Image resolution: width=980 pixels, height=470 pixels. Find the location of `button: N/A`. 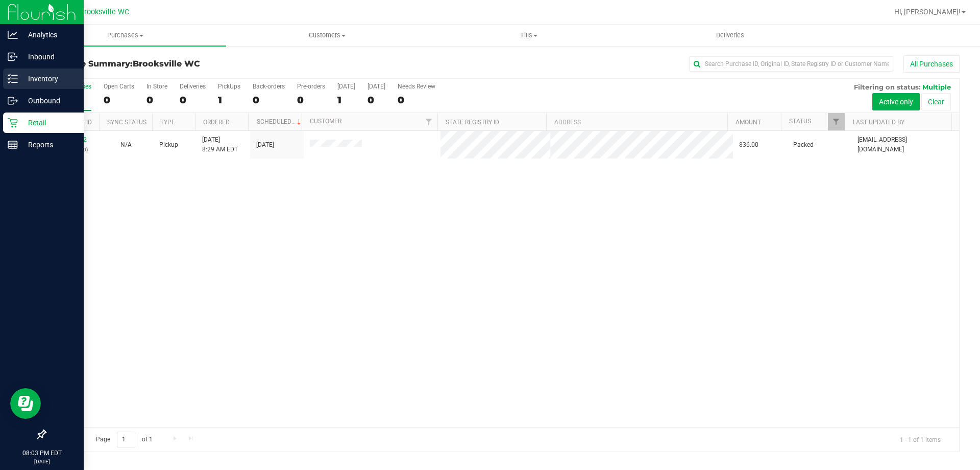

button: N/A is located at coordinates (126, 144).